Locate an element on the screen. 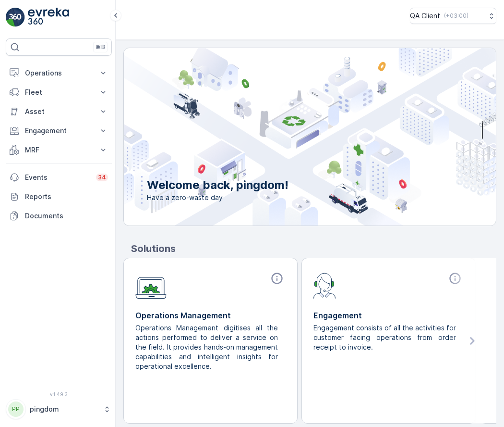 The height and width of the screenshot is (427, 504). button: MRF is located at coordinates (59, 150).